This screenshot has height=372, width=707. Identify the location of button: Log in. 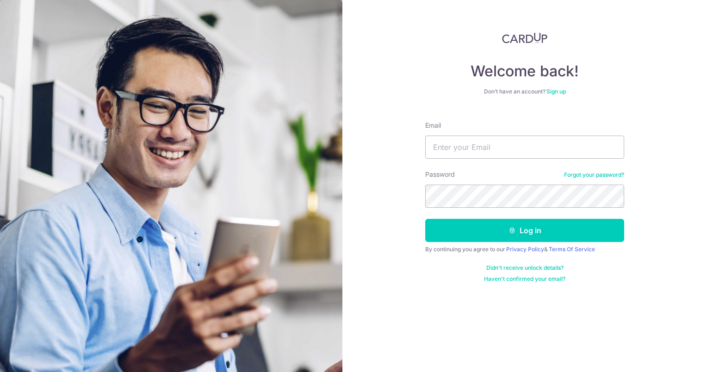
(525, 230).